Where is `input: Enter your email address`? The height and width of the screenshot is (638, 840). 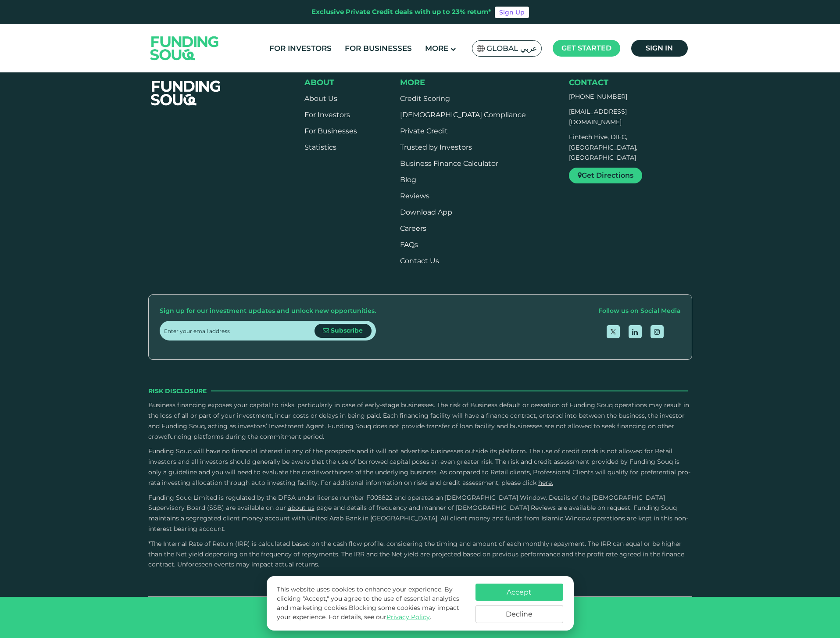 input: Enter your email address is located at coordinates (239, 331).